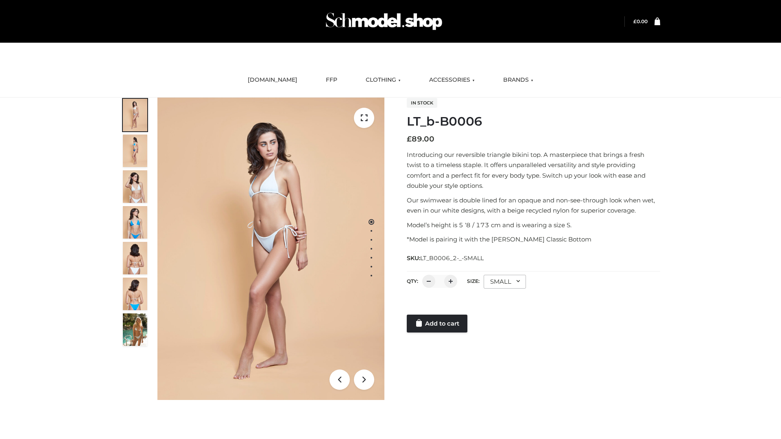  Describe the element at coordinates (452, 258) in the screenshot. I see `span: LT_B0006_2-_-SMALL` at that location.